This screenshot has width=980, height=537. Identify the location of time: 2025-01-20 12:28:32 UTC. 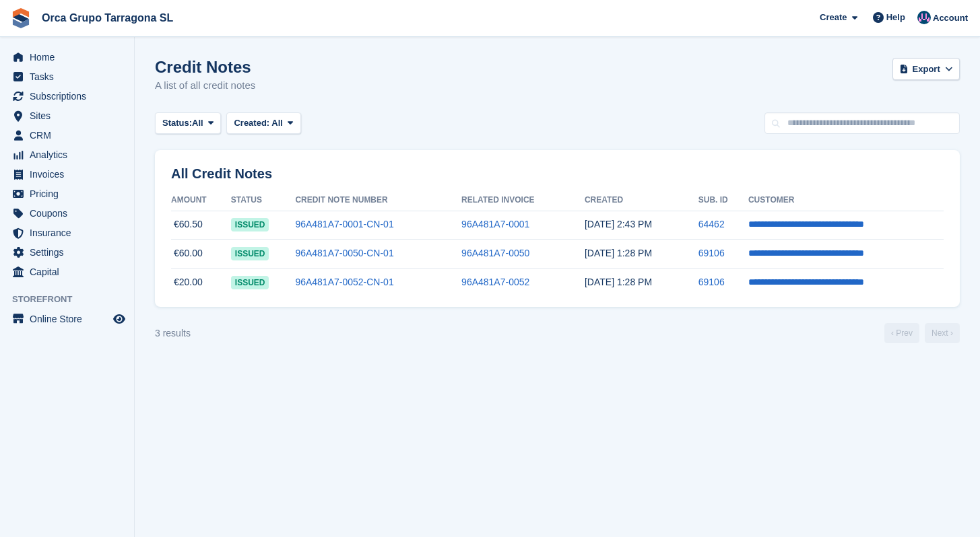
(618, 282).